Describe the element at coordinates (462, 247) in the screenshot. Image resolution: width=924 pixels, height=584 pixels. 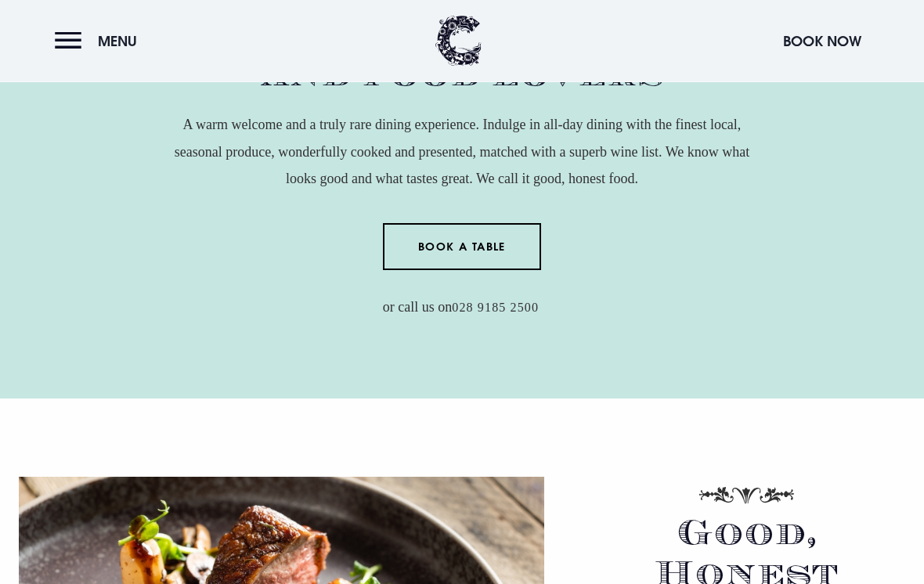
I see `a: Book a Table` at that location.